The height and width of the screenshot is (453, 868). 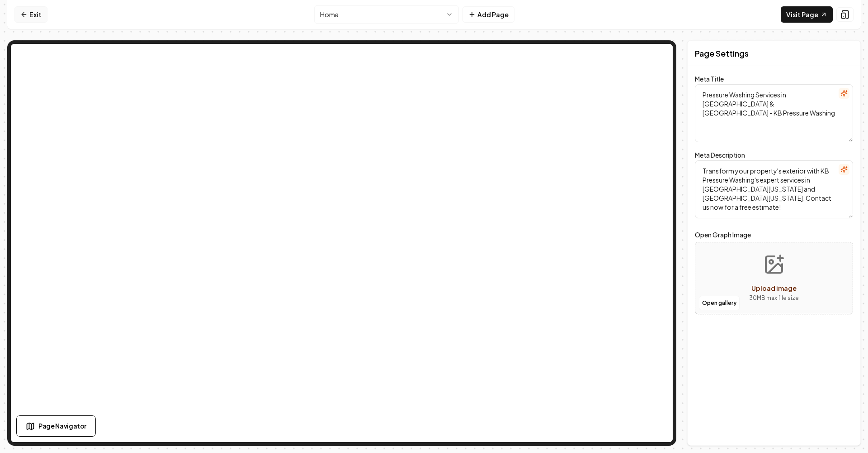 I want to click on button: Upload image, so click(x=774, y=278).